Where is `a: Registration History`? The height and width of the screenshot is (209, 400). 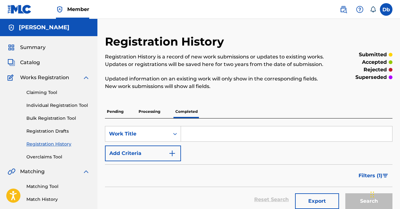 a: Registration History is located at coordinates (58, 144).